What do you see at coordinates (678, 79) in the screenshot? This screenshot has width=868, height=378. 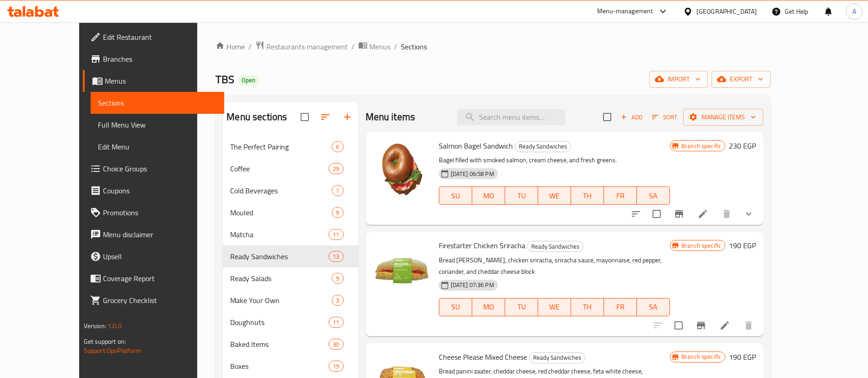 I see `span: import` at bounding box center [678, 79].